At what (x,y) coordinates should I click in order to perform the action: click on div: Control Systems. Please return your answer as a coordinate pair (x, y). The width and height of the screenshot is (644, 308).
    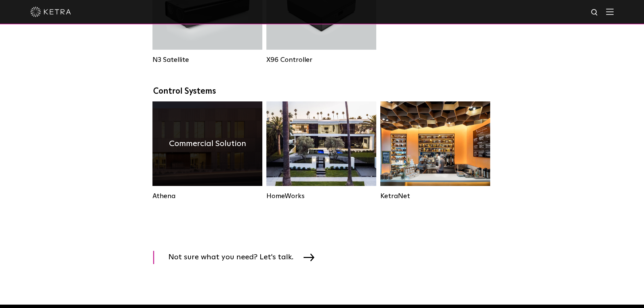
    Looking at the image, I should click on (322, 92).